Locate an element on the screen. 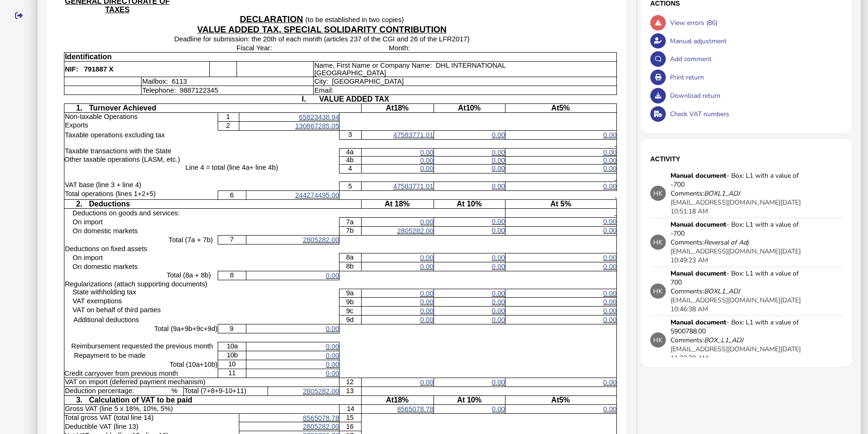 The height and width of the screenshot is (434, 868). span: Total (10a+10b) is located at coordinates (193, 364).